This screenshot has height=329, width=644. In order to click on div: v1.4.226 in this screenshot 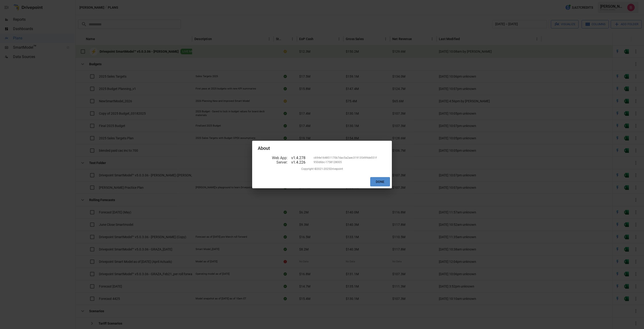, I will do `click(300, 162)`.